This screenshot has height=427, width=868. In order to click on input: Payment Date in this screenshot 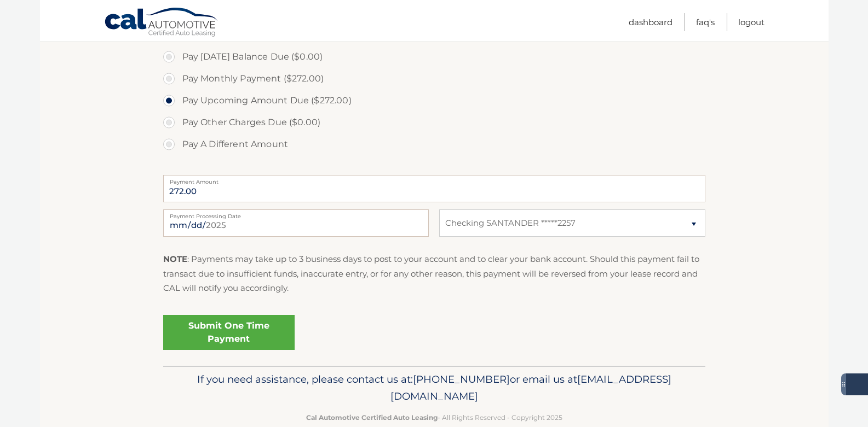, I will do `click(295, 224)`.